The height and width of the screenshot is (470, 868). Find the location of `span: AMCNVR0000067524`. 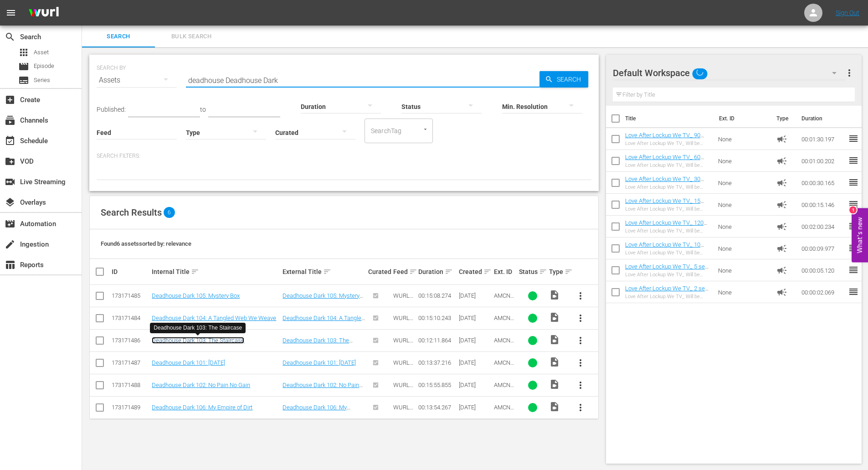

span: AMCNVR0000067524 is located at coordinates (504, 347).